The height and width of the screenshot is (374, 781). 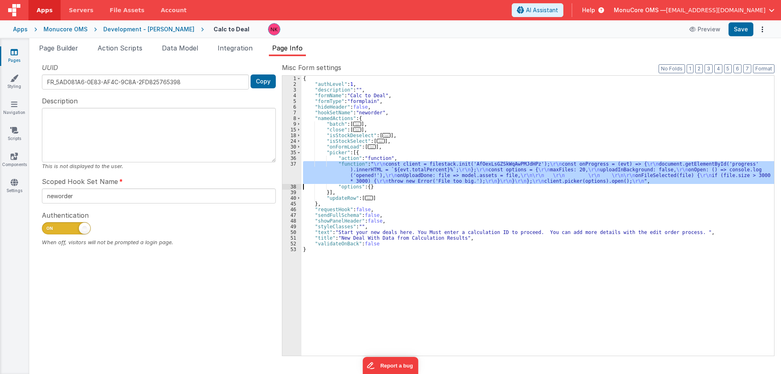 What do you see at coordinates (292, 153) in the screenshot?
I see `div: 35` at bounding box center [292, 153].